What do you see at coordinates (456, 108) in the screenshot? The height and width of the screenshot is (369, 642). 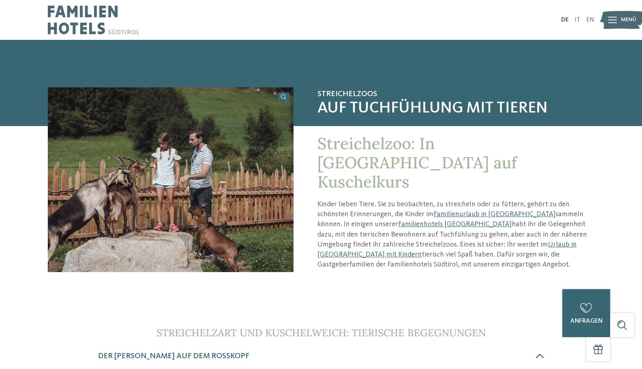 I see `span: Auf Tuchfühlung mit Tieren` at bounding box center [456, 108].